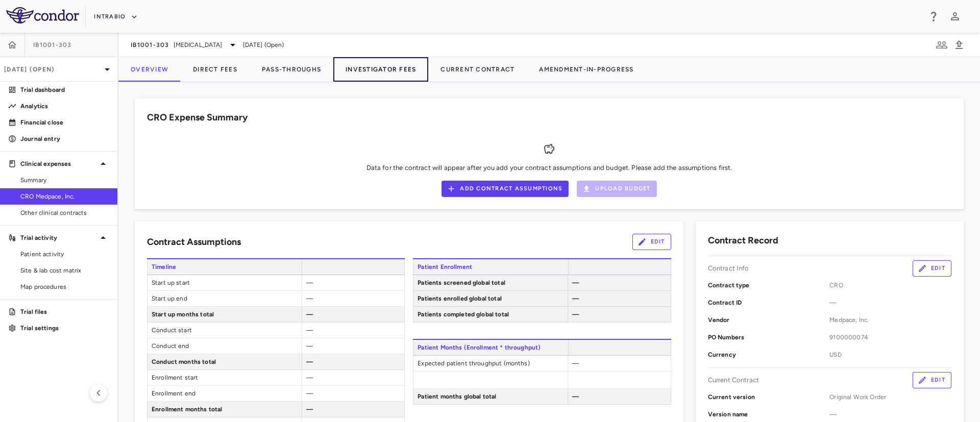 This screenshot has height=422, width=980. Describe the element at coordinates (490, 267) in the screenshot. I see `span: Patient Enrollment` at that location.